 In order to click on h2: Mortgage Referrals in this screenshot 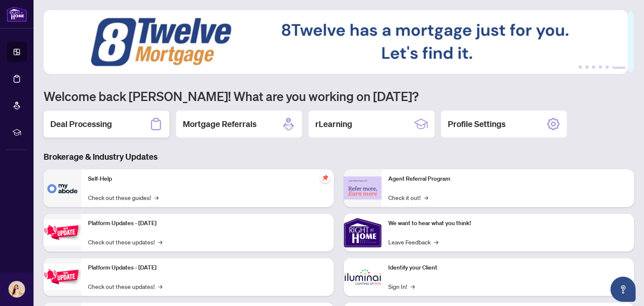, I will do `click(220, 124)`.